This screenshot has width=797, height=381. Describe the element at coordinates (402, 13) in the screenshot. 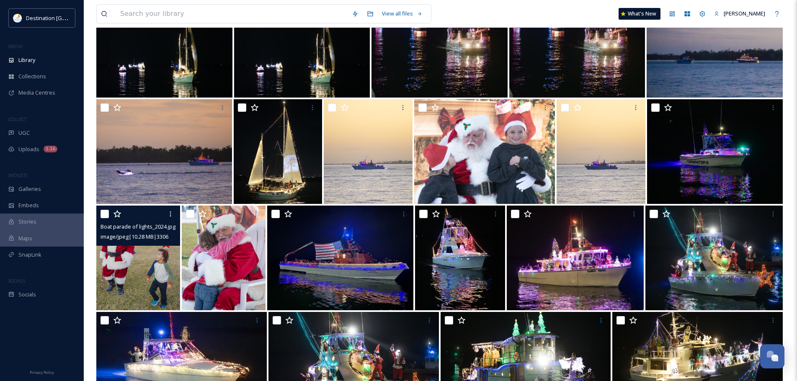

I see `a: View all files` at that location.